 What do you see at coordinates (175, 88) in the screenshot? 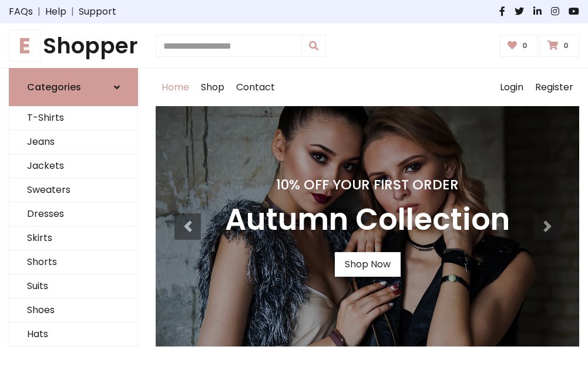
I see `a: Home` at bounding box center [175, 88].